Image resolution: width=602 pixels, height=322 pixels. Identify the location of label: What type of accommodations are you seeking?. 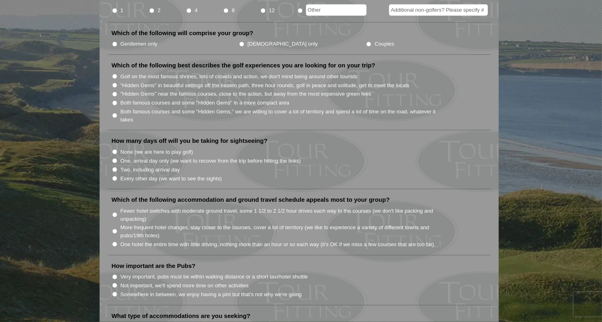
(181, 316).